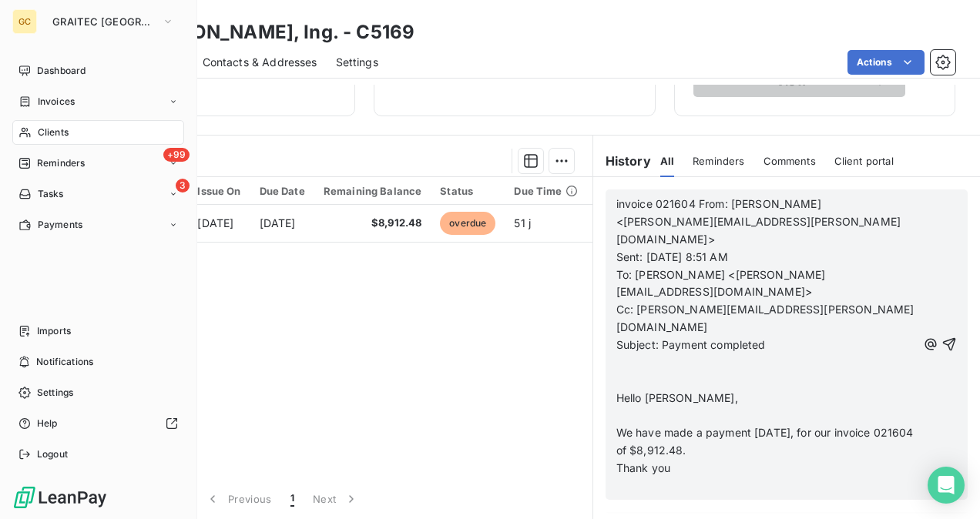  Describe the element at coordinates (183, 186) in the screenshot. I see `span: 3` at that location.